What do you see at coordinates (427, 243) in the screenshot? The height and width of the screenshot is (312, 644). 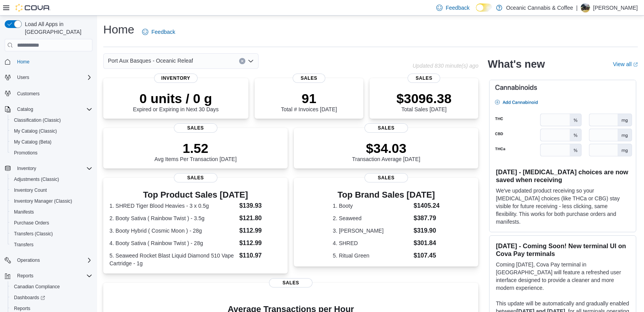 I see `dd: $301.84` at bounding box center [427, 243].